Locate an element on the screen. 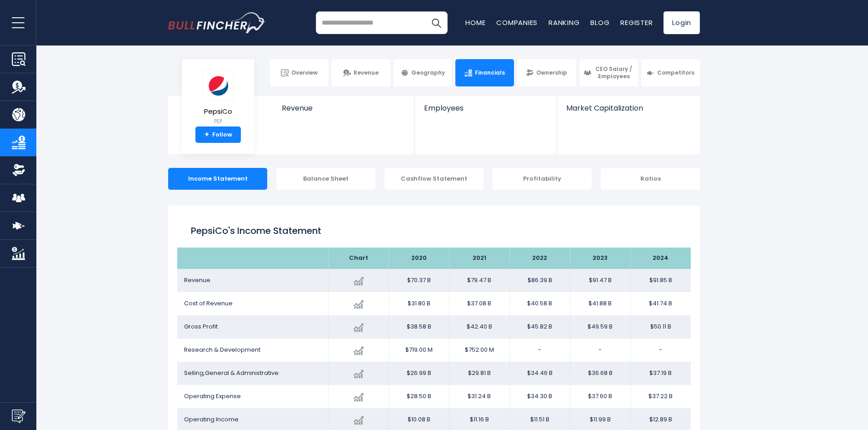  td: $37.08 B is located at coordinates (479, 303).